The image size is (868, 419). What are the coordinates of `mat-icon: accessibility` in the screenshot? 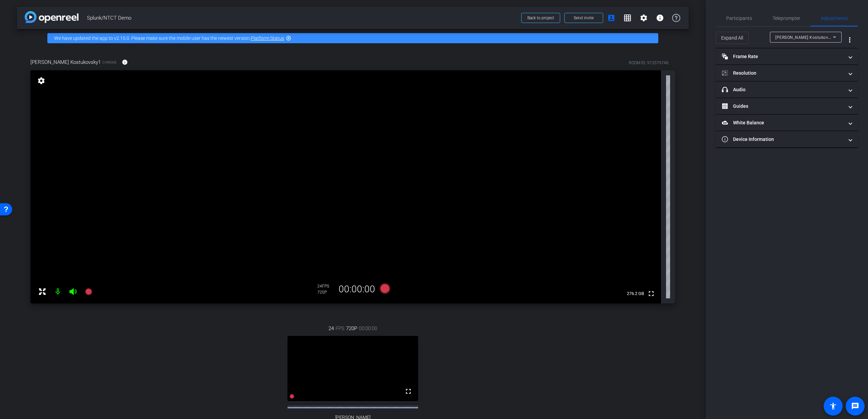 It's located at (833, 406).